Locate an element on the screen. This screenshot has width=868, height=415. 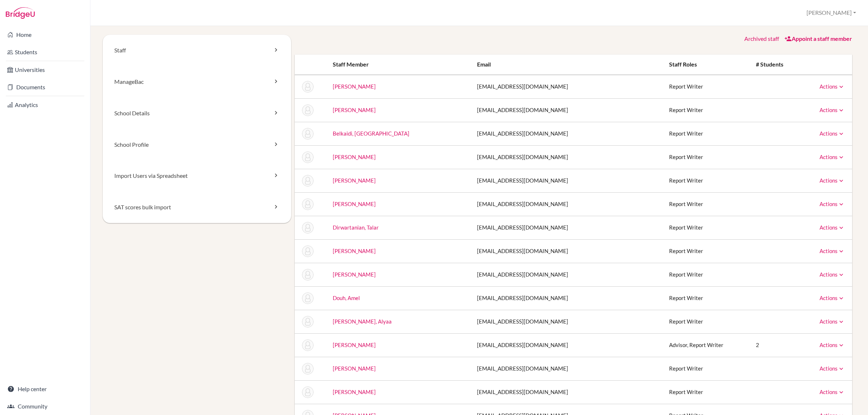
a: School Profile is located at coordinates (197, 144).